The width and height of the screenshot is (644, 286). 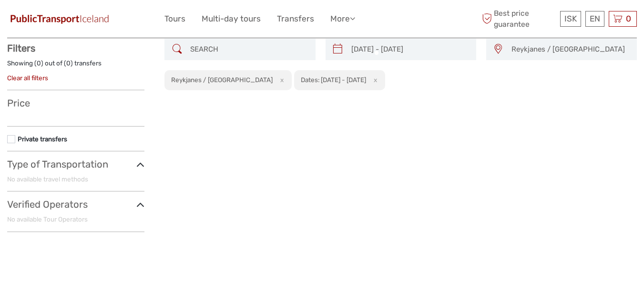 What do you see at coordinates (175, 19) in the screenshot?
I see `a: Tours` at bounding box center [175, 19].